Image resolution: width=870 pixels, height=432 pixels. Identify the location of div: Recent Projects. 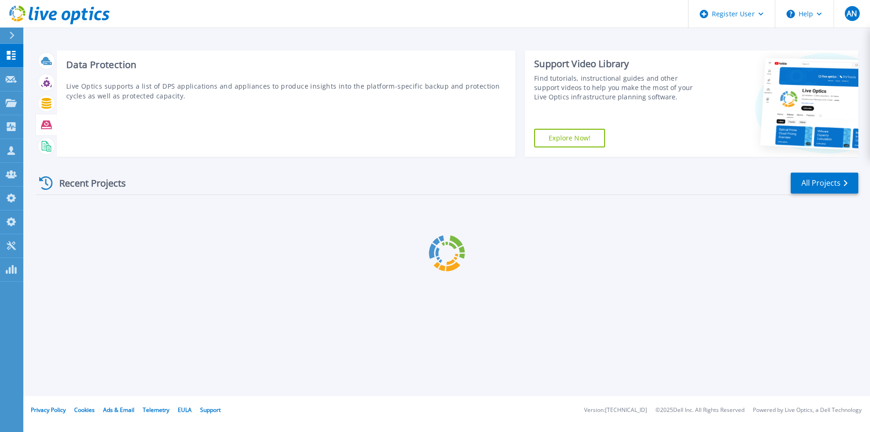
(87, 183).